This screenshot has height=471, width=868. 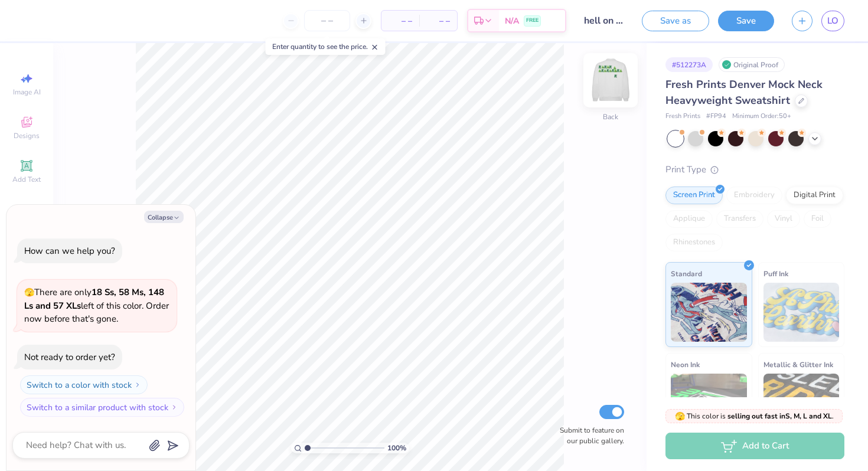 What do you see at coordinates (694, 195) in the screenshot?
I see `div: Screen Print` at bounding box center [694, 195].